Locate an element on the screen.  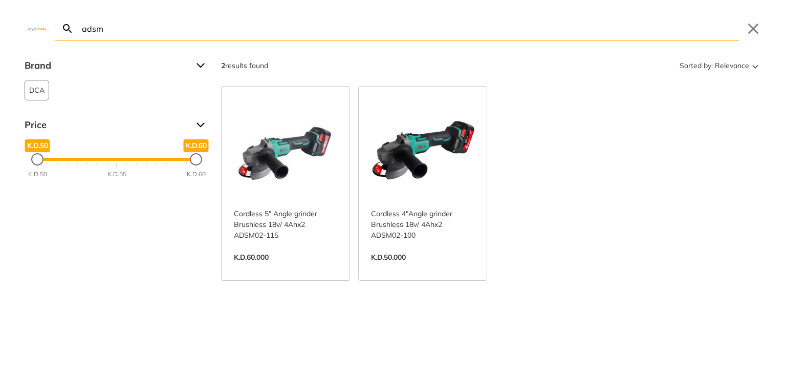
span: Relevance is located at coordinates (732, 65).